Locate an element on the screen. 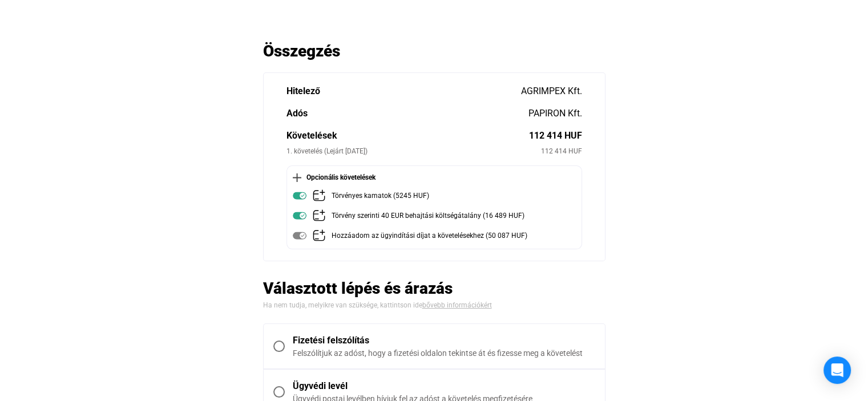 The height and width of the screenshot is (401, 868). div: Hitelező is located at coordinates (404, 91).